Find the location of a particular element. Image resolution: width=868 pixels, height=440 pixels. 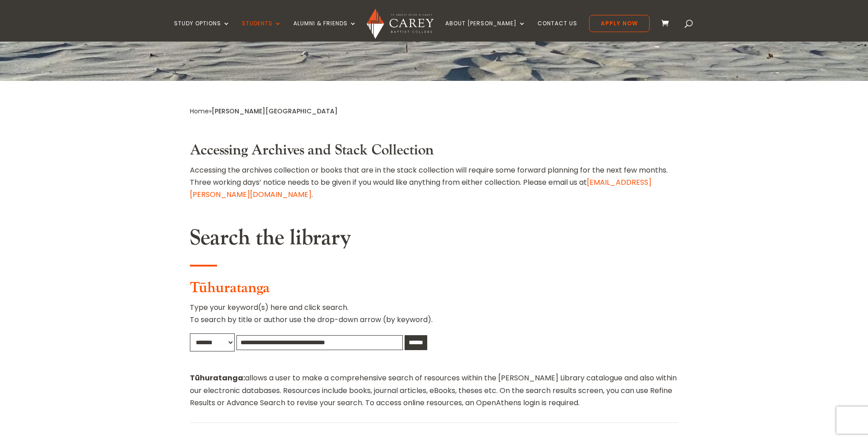

a: Contact Us is located at coordinates (557, 31).